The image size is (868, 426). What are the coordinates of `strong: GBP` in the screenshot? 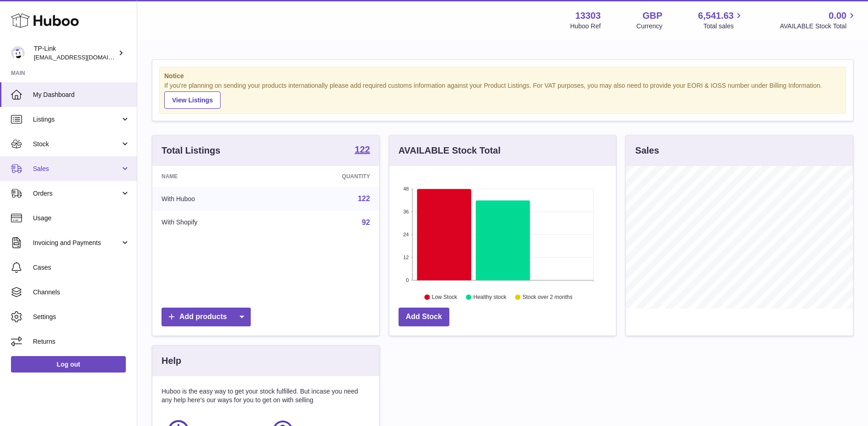 It's located at (652, 15).